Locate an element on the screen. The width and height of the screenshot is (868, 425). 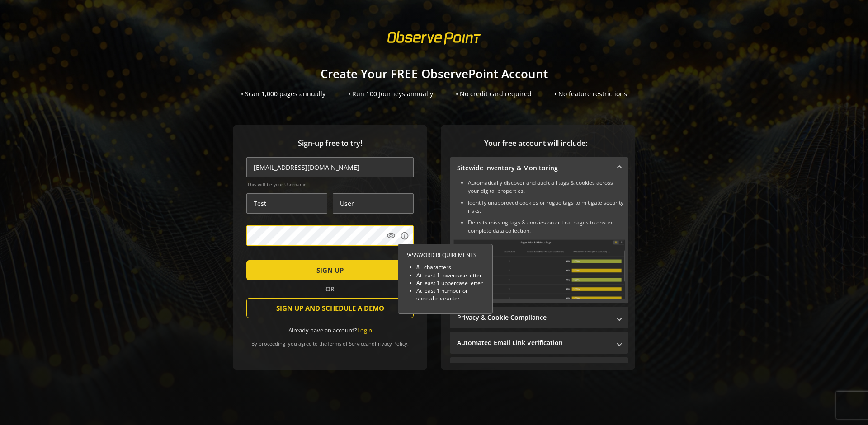
a: Privacy Policy is located at coordinates (391, 344).